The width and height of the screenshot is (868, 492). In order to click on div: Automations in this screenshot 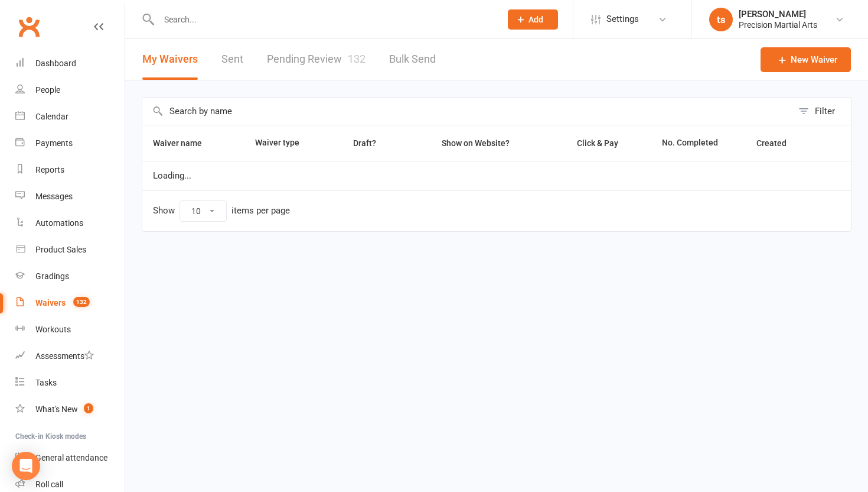, I will do `click(59, 223)`.